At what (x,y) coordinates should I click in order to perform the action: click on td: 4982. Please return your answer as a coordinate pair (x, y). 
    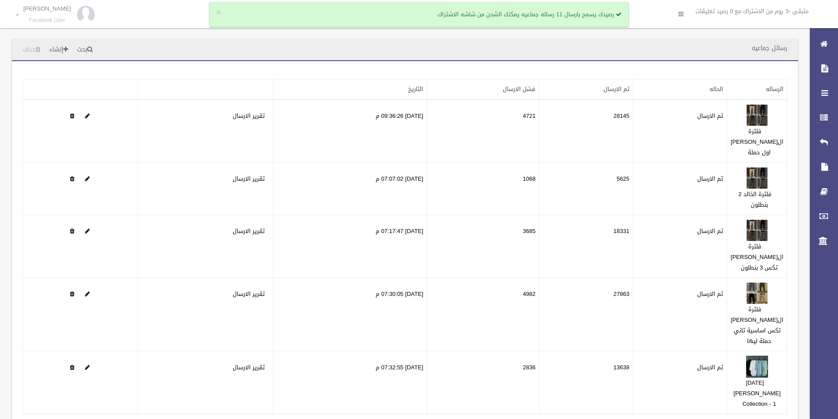
    Looking at the image, I should click on (483, 315).